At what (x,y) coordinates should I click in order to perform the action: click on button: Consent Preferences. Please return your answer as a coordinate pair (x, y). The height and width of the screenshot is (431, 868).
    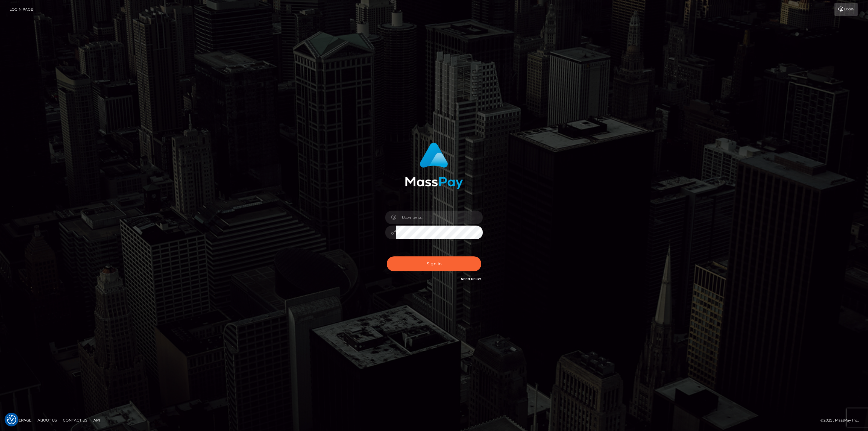
    Looking at the image, I should click on (11, 420).